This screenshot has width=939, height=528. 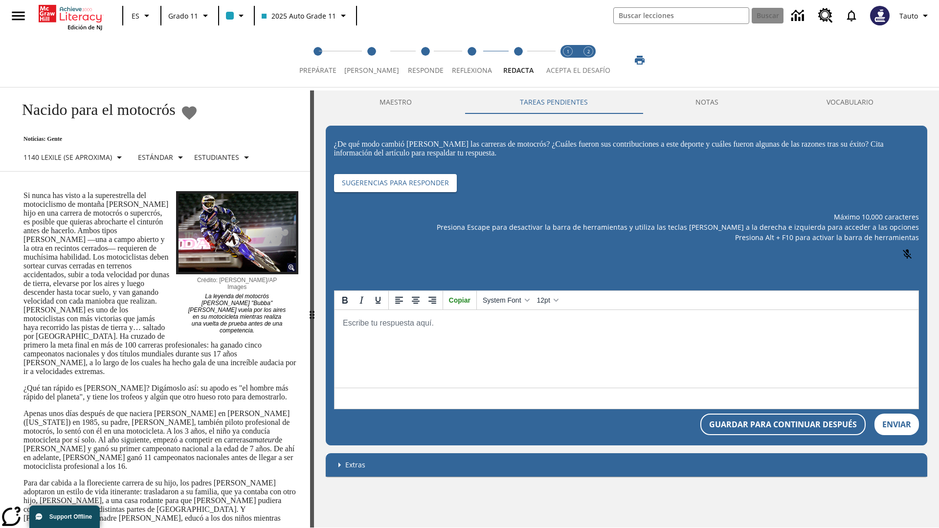 What do you see at coordinates (312, 309) in the screenshot?
I see `div: Pulsa la tecla de intro o la barra espaciadora y luego presiona las flechas de derecha e izquierd...` at bounding box center [312, 309].